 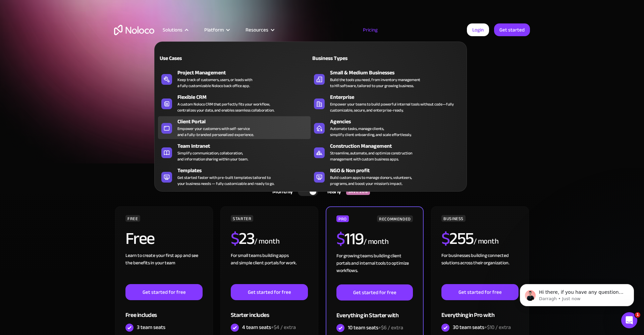 I want to click on div: RECOMMENDED, so click(x=395, y=219).